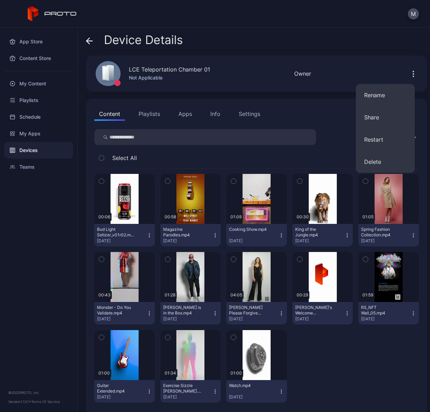 The height and width of the screenshot is (412, 430). What do you see at coordinates (38, 42) in the screenshot?
I see `a: App Store` at bounding box center [38, 42].